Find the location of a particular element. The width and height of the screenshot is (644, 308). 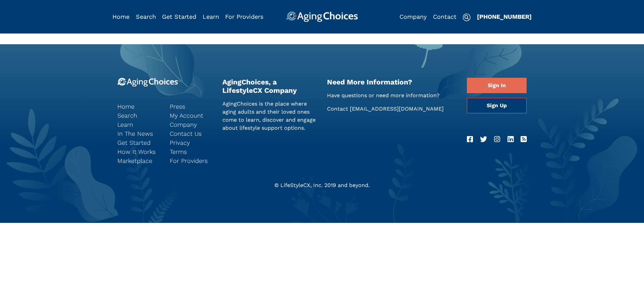

a: How It Works is located at coordinates (139, 152).